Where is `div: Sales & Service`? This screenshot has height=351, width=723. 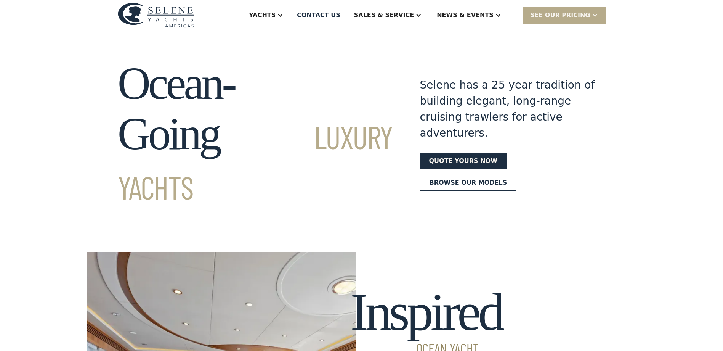 div: Sales & Service is located at coordinates (384, 15).